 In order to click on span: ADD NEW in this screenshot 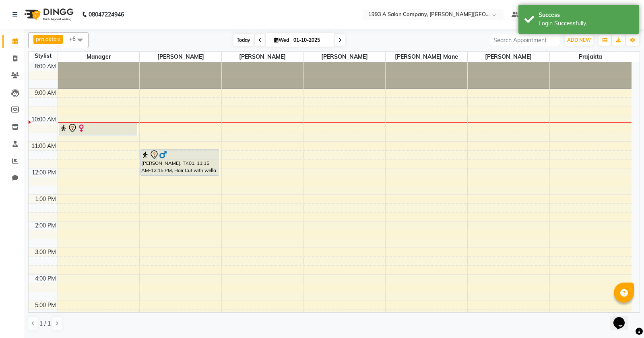, I will do `click(579, 40)`.